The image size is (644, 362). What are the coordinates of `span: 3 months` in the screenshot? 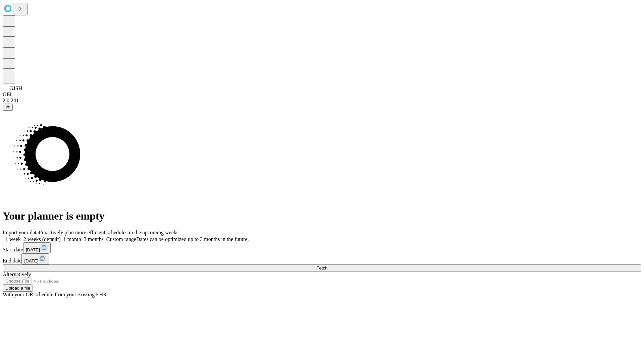 It's located at (93, 239).